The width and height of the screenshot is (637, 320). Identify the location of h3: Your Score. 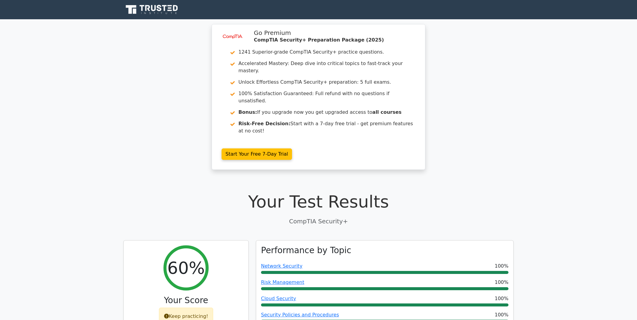
(186, 301).